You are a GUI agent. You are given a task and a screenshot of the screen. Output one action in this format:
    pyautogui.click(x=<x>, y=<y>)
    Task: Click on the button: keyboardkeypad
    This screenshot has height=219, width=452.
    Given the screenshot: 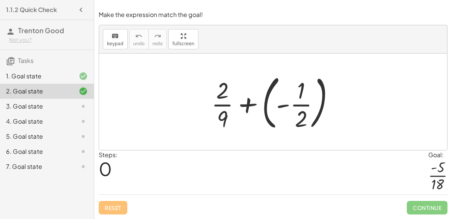 What is the action you would take?
    pyautogui.click(x=115, y=39)
    